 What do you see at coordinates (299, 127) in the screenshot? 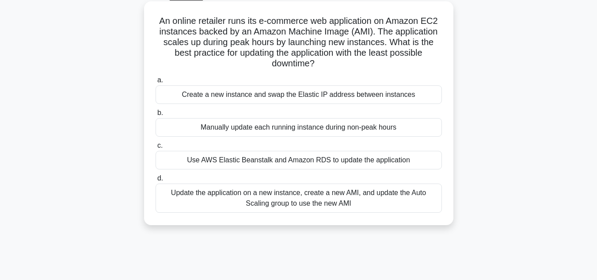
I see `div: Manually update each running instance during non-peak hours` at bounding box center [299, 127].